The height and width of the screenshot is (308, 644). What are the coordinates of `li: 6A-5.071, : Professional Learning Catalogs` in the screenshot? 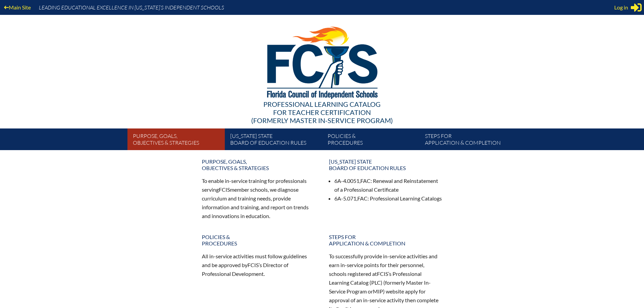 It's located at (388, 198).